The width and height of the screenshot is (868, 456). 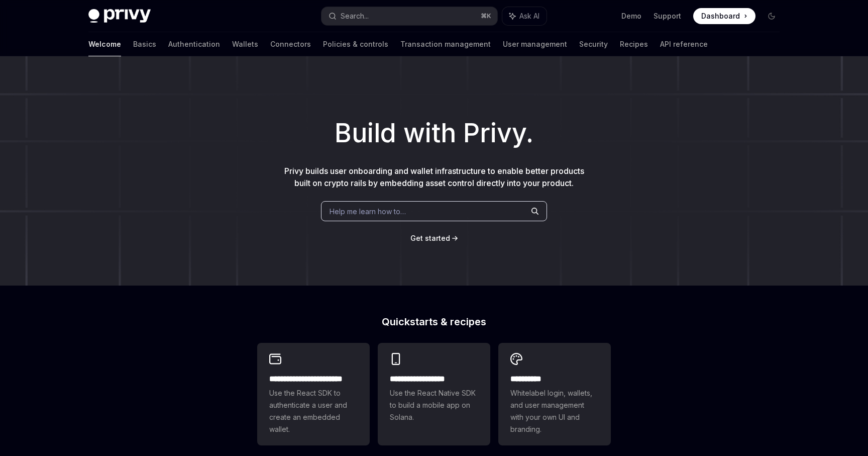 I want to click on a: Wallets, so click(x=246, y=44).